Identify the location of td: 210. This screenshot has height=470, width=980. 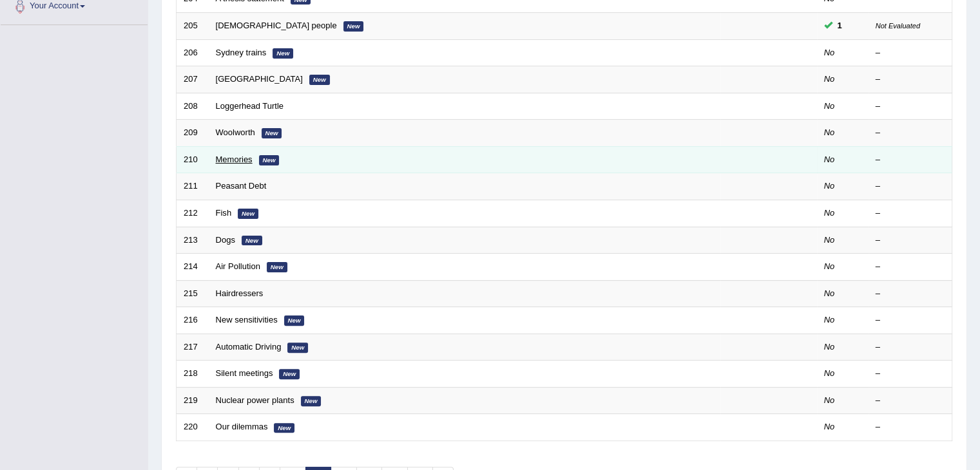
(193, 160).